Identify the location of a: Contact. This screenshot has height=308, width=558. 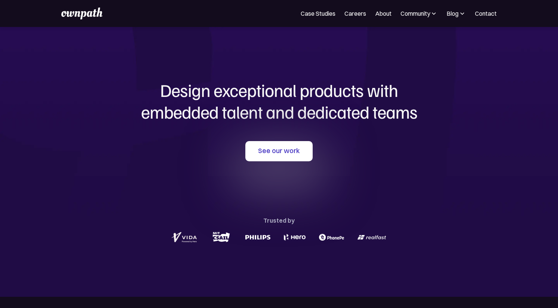
(486, 13).